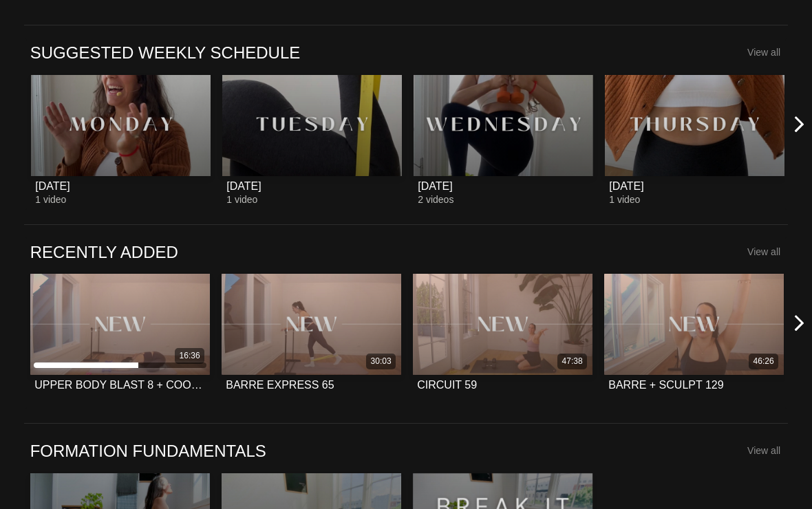 Image resolution: width=812 pixels, height=509 pixels. I want to click on div: 47:38, so click(572, 361).